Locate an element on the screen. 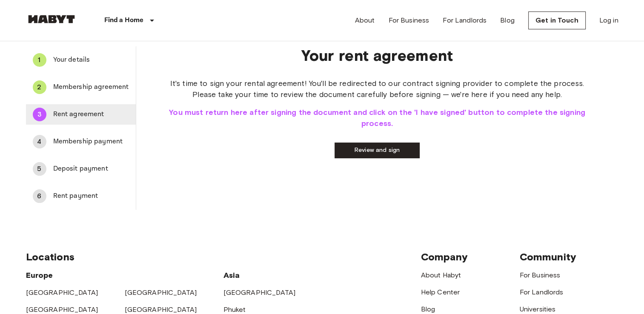  div: 3 is located at coordinates (40, 114).